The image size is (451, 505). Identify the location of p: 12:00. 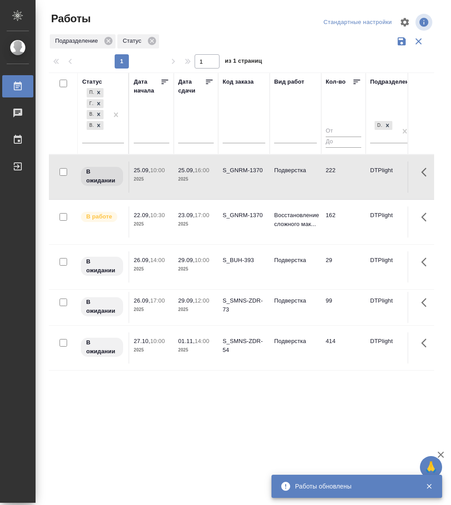
(202, 300).